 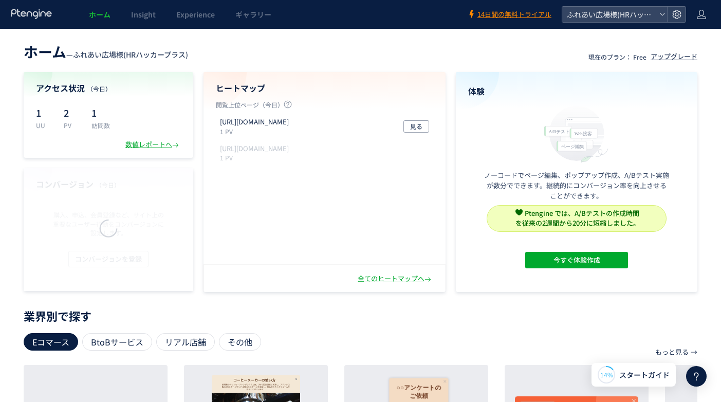 What do you see at coordinates (99, 88) in the screenshot?
I see `span: （今日）` at bounding box center [99, 88].